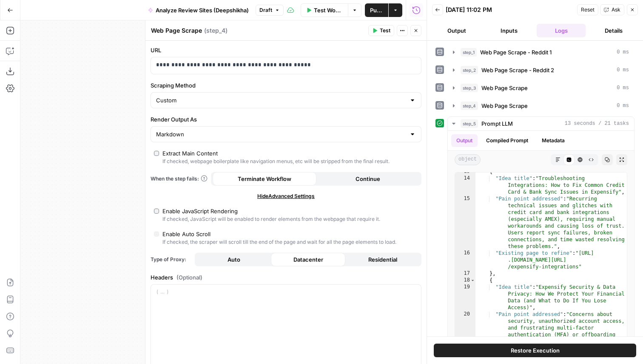 This screenshot has height=364, width=643. I want to click on span: Web Page Scrape - Reddit 1, so click(516, 52).